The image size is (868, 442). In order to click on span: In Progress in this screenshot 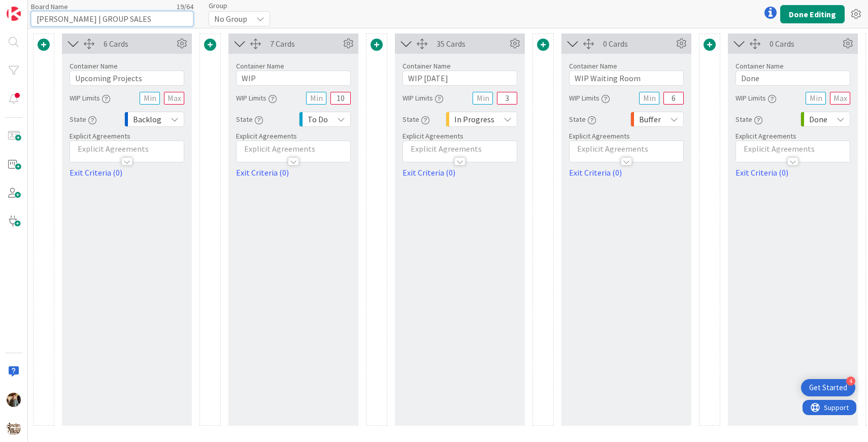, I will do `click(475, 120)`.